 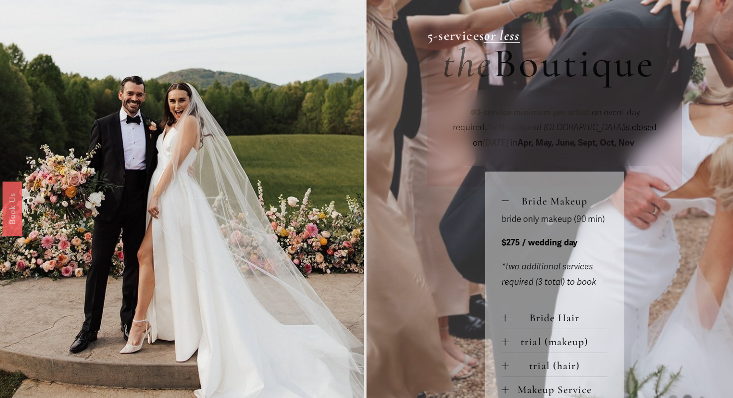 I want to click on strong: $275 / wedding day, so click(x=539, y=242).